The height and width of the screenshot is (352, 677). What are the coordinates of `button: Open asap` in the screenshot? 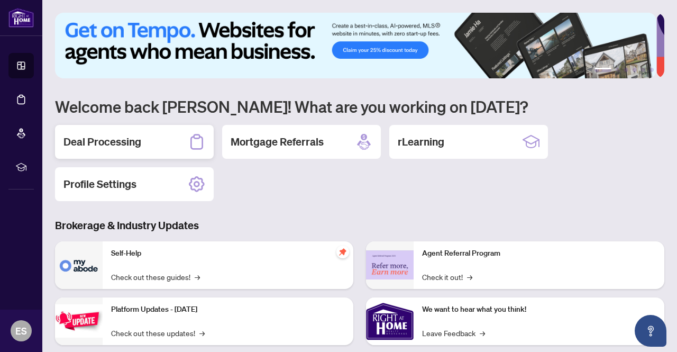 It's located at (651, 331).